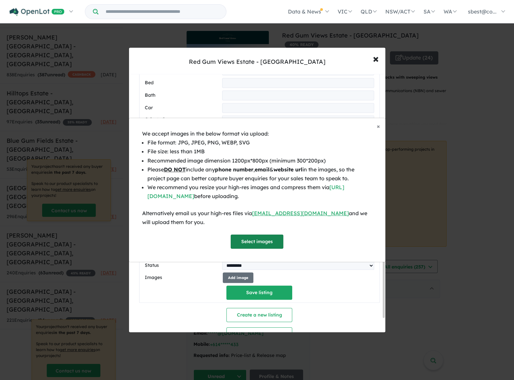  I want to click on b: phone number, so click(234, 170).